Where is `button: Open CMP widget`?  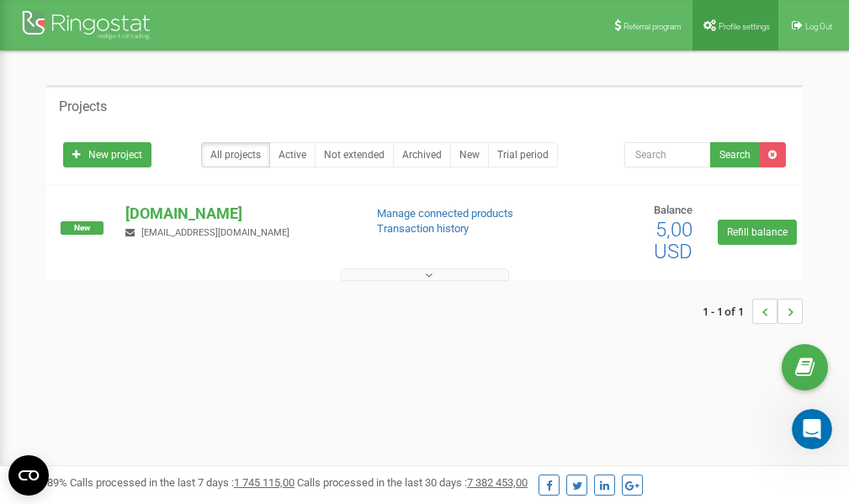 button: Open CMP widget is located at coordinates (29, 475).